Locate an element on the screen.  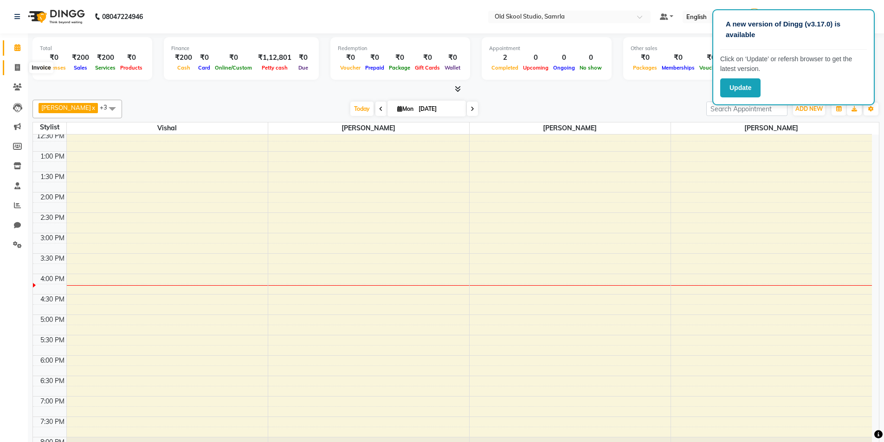
span: Mon is located at coordinates (405, 109).